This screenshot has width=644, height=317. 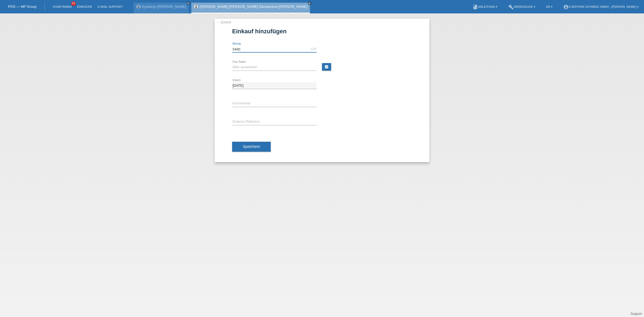 What do you see at coordinates (73, 3) in the screenshot?
I see `span: 50` at bounding box center [73, 3].